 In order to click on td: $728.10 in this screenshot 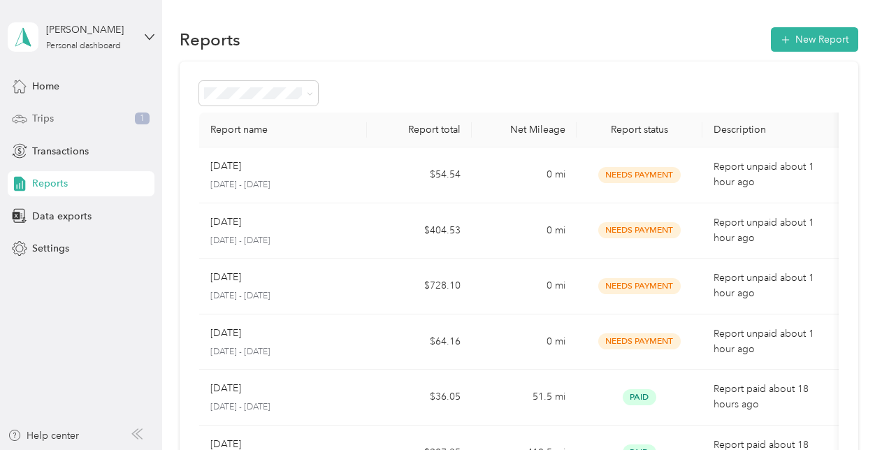, I will do `click(419, 286)`.